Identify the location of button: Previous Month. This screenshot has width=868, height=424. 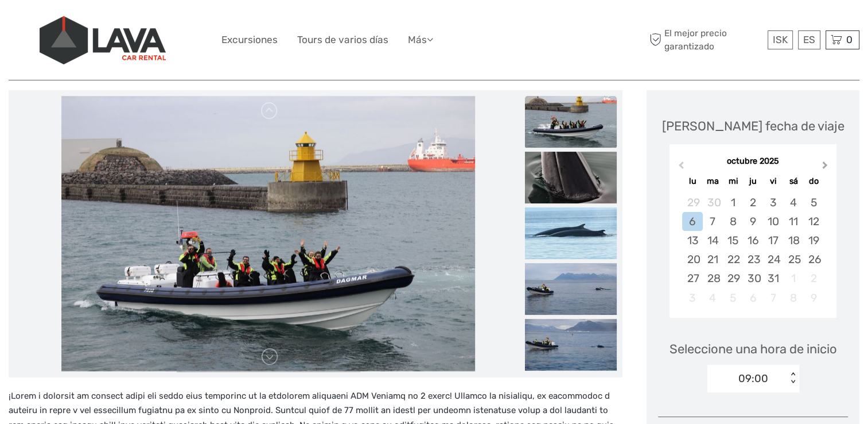
(679, 167).